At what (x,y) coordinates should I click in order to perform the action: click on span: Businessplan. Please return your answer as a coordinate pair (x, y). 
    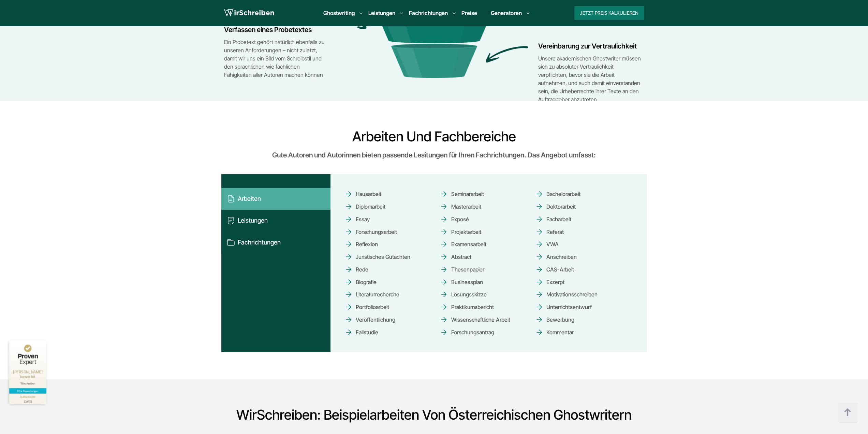
    Looking at the image, I should click on (461, 282).